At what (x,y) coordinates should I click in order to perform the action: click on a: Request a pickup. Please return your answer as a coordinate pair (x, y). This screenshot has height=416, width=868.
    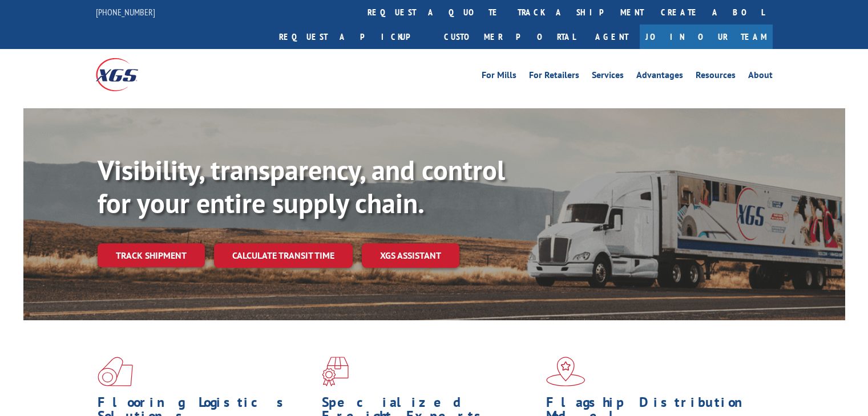
    Looking at the image, I should click on (352, 36).